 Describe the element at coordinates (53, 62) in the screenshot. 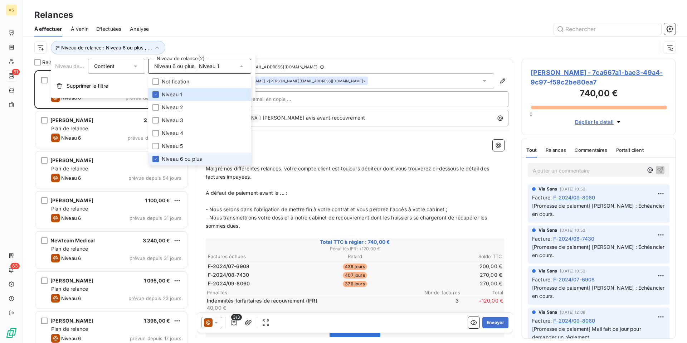

I see `span: Relances` at that location.